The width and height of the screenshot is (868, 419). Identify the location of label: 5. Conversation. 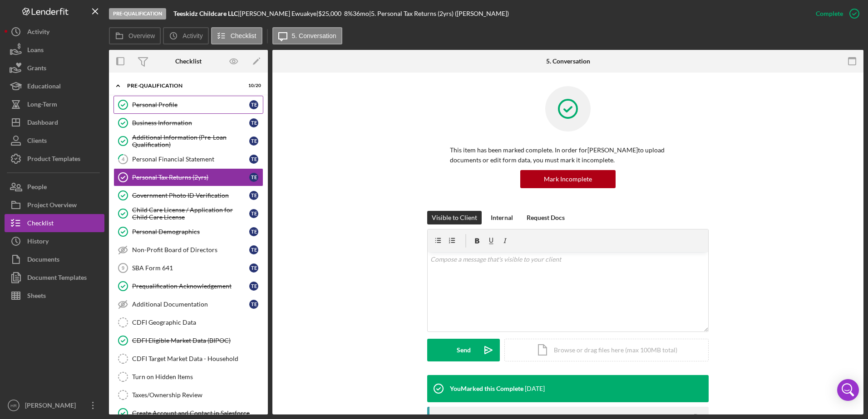
(314, 36).